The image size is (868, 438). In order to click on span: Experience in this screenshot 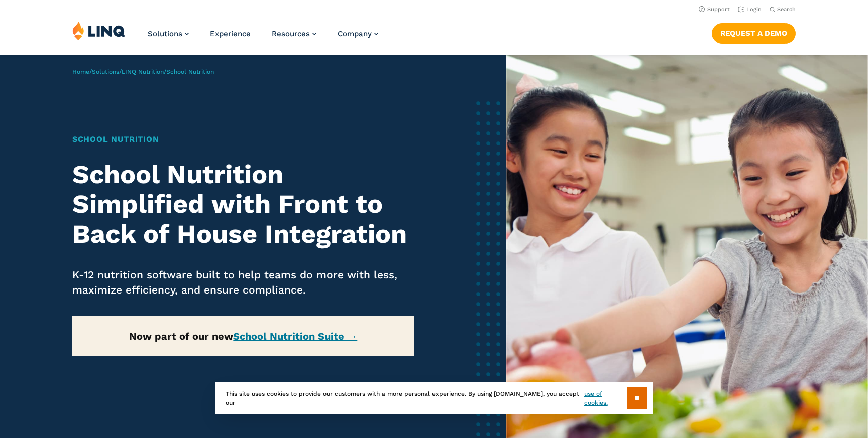, I will do `click(230, 33)`.